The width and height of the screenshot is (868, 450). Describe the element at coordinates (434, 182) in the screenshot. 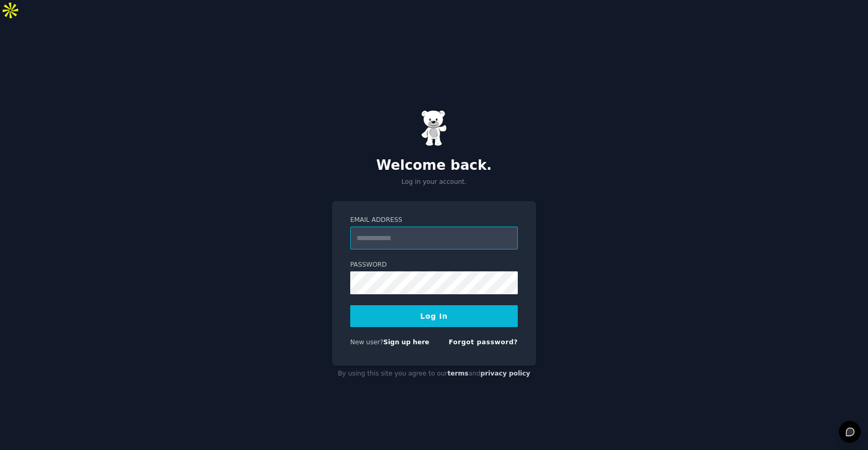

I see `p: Log in your account.` at that location.